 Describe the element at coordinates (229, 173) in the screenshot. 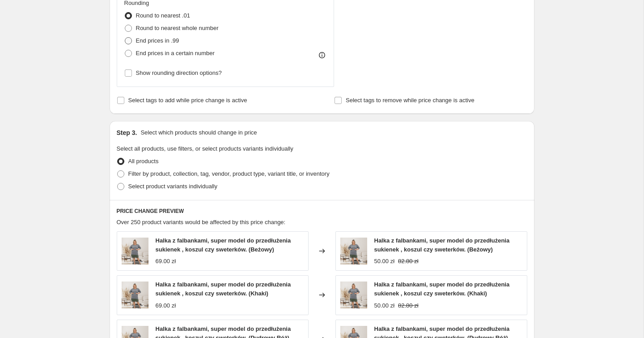

I see `span: Filter by product, collection, tag, vendor, product type, variant title, or inventory` at that location.